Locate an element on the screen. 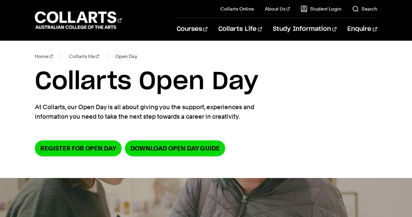 Image resolution: width=412 pixels, height=217 pixels. h1: Collarts Open Day is located at coordinates (206, 82).